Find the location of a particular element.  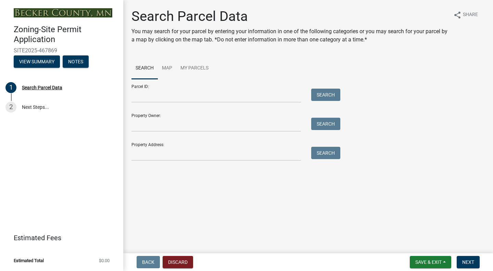

a: Map is located at coordinates (167, 68).